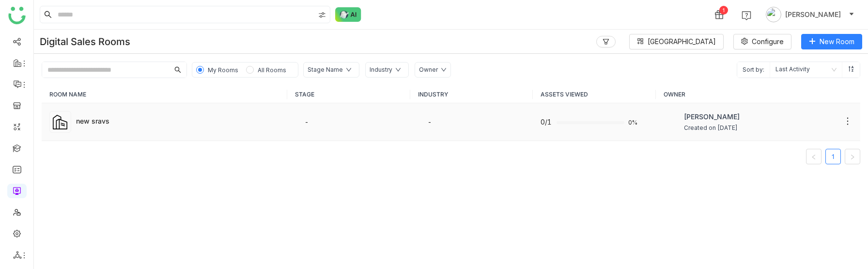 The width and height of the screenshot is (868, 269). What do you see at coordinates (594, 94) in the screenshot?
I see `th: ASSETS VIEWED` at bounding box center [594, 94].